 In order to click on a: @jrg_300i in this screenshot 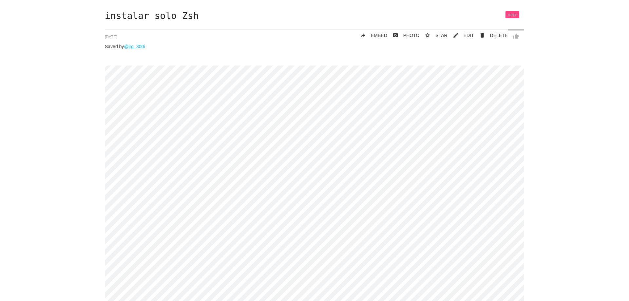, I will do `click(134, 46)`.